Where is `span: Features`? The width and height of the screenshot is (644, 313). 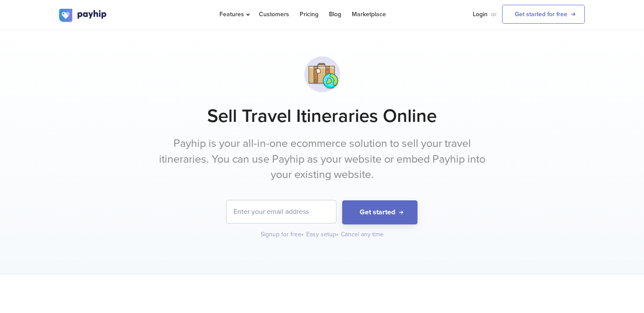 span: Features is located at coordinates (234, 14).